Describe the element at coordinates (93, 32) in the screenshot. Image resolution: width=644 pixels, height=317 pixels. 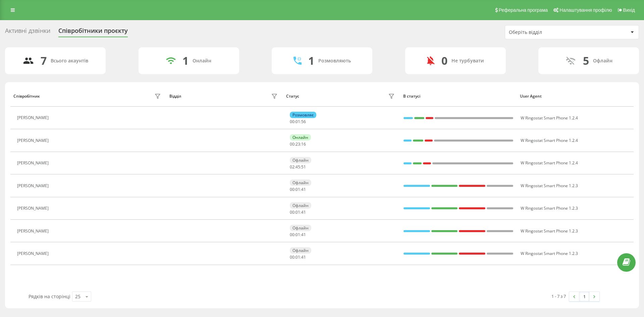
I see `div: Співробітники проєкту` at that location.